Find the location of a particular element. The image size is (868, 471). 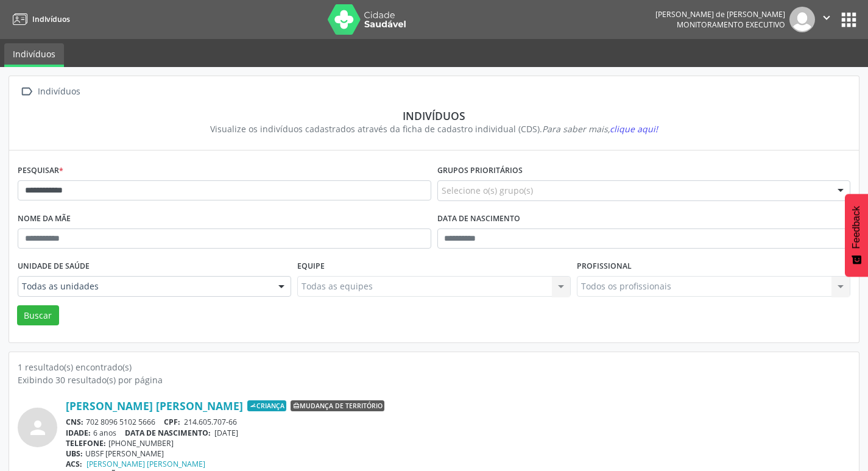

span: Monitoramento Executivo is located at coordinates (731, 24).